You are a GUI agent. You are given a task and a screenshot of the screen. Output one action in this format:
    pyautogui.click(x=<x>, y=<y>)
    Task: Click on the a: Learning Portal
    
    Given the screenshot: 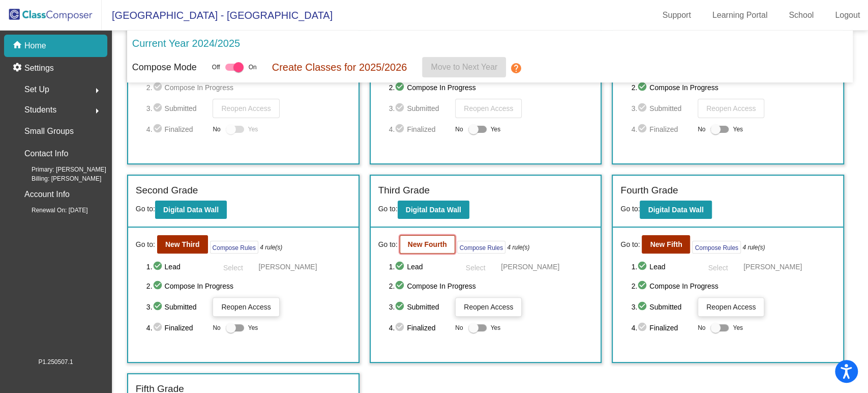 What is the action you would take?
    pyautogui.click(x=740, y=15)
    